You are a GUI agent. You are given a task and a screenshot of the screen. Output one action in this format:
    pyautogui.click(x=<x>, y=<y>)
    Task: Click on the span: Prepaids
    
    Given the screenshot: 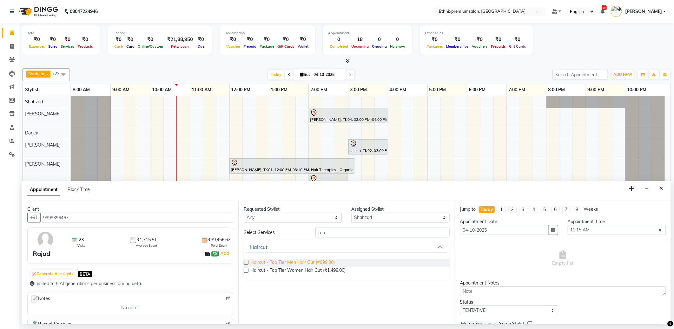 What is the action you would take?
    pyautogui.click(x=498, y=46)
    